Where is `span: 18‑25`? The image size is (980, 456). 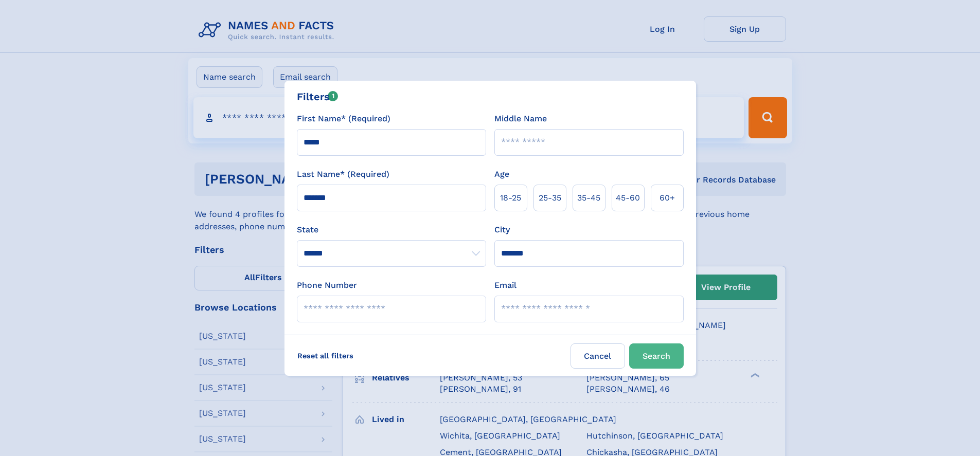 span: 18‑25 is located at coordinates (510, 198).